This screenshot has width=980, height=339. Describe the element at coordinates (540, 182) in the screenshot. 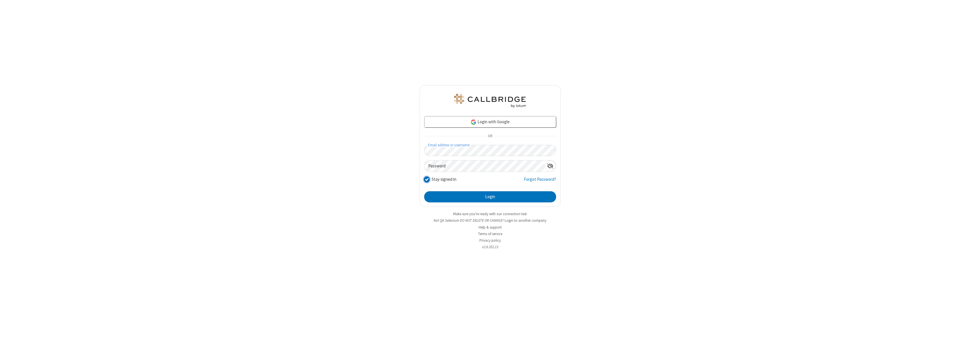

I see `a: Forgot Password?` at that location.